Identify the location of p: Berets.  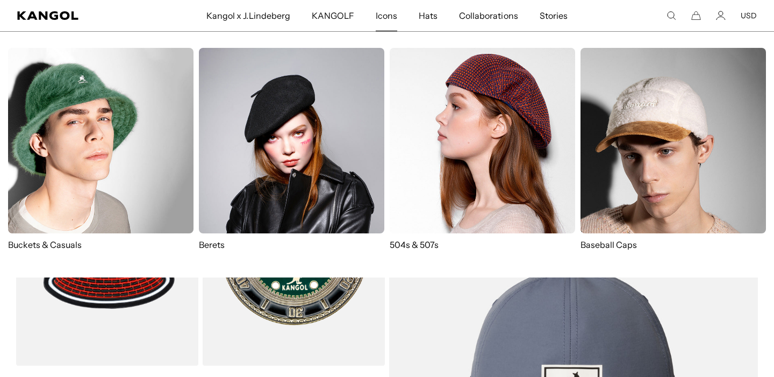
(291, 244).